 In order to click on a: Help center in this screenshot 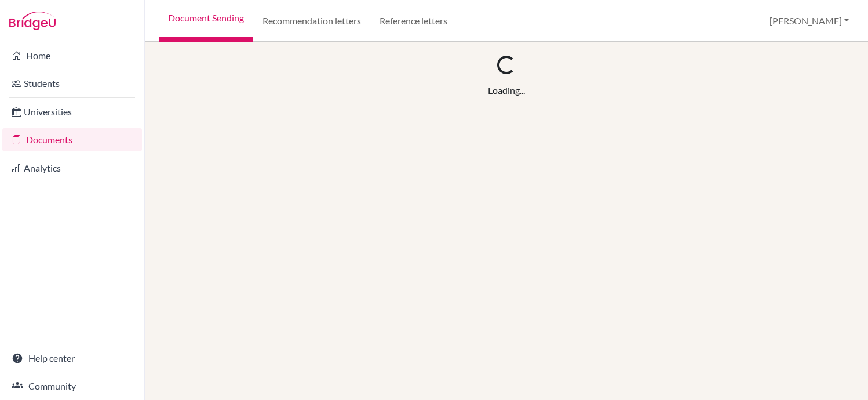, I will do `click(71, 359)`.